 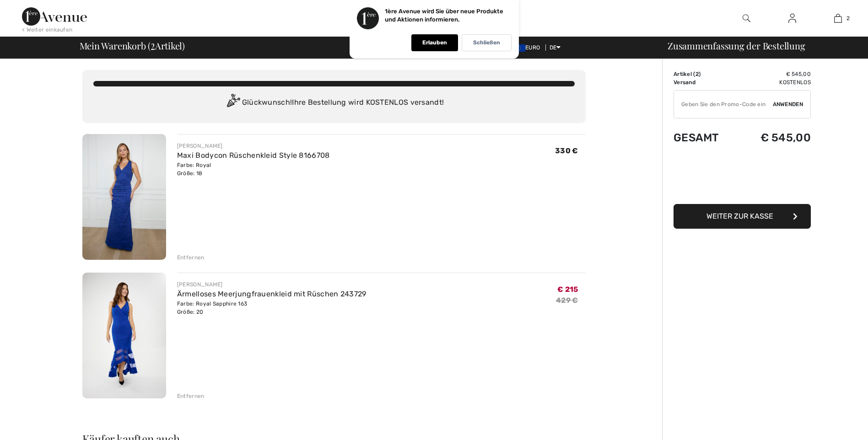 I want to click on span: EURO, so click(x=527, y=48).